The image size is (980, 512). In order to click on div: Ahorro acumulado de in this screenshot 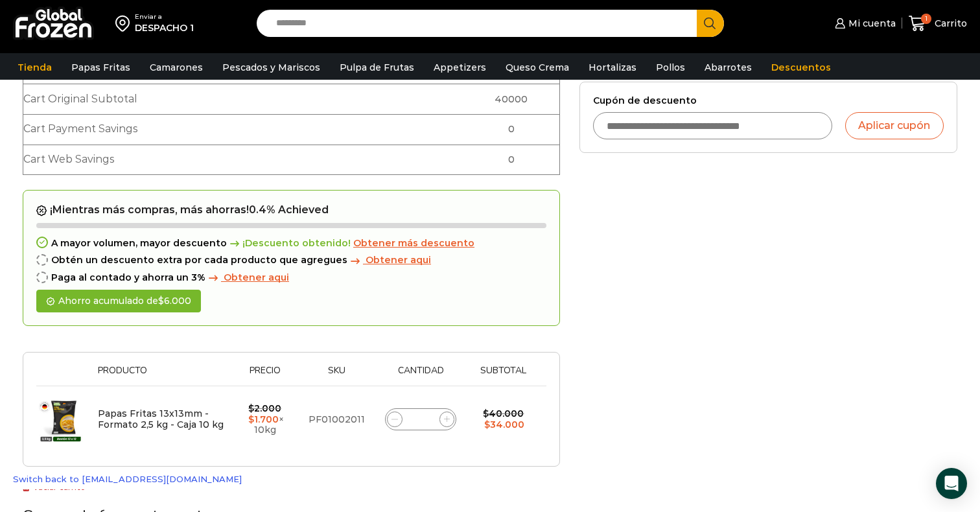, I will do `click(119, 300)`.